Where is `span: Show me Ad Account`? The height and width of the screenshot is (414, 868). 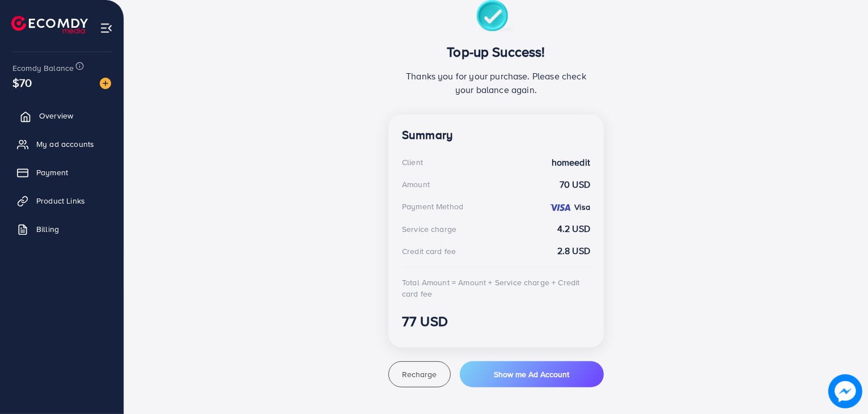 span: Show me Ad Account is located at coordinates (531, 375).